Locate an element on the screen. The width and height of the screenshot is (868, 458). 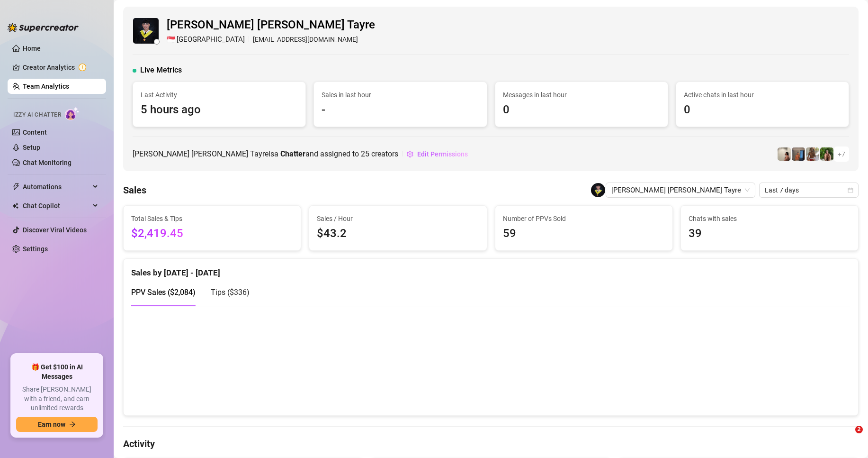
img: Chat Copilot is located at coordinates (16, 206).